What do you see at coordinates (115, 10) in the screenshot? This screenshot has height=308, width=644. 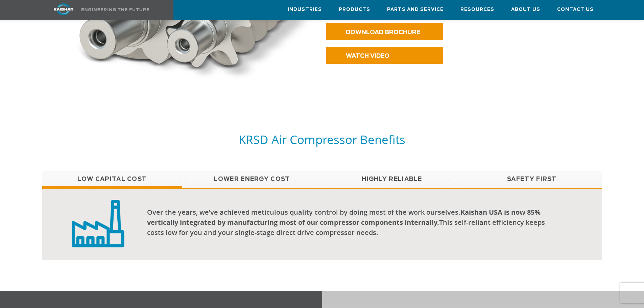 I see `img: Engineering the future` at bounding box center [115, 10].